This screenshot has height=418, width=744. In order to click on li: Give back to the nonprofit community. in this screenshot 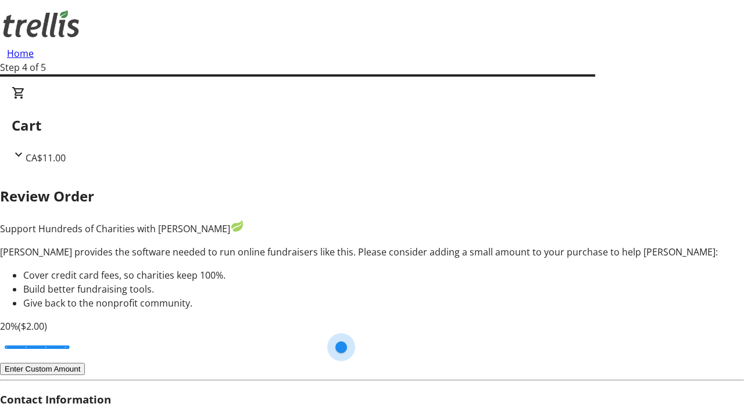, I will do `click(384, 303)`.